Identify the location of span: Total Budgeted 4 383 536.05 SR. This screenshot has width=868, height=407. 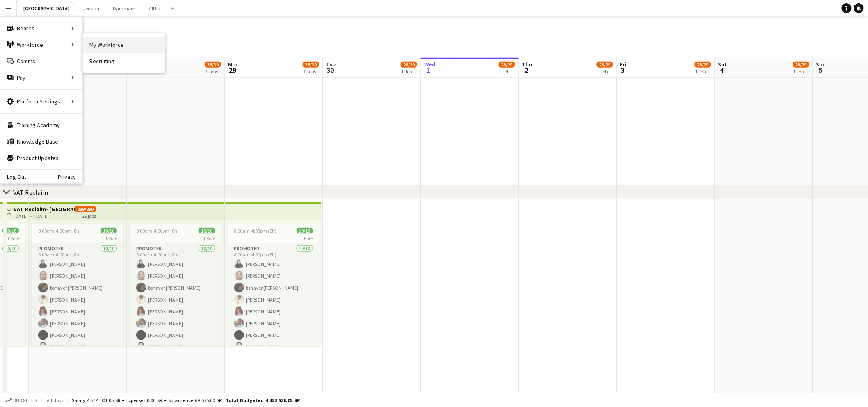
(262, 400).